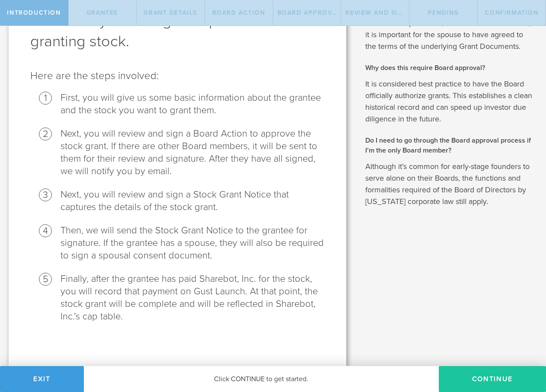 Image resolution: width=546 pixels, height=392 pixels. I want to click on span: Review and Sign, so click(377, 12).